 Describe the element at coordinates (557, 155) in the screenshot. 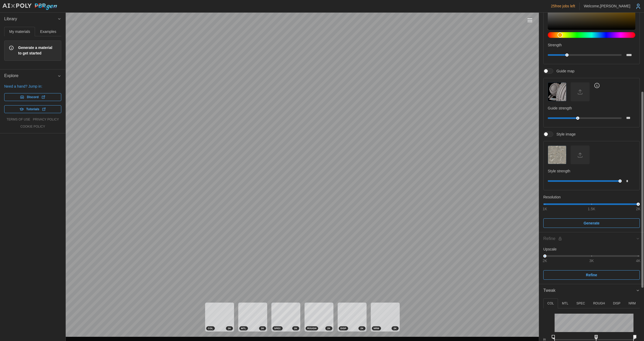

I see `img: Style image` at that location.